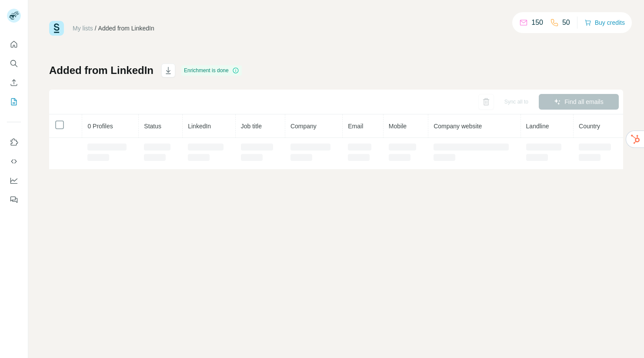  What do you see at coordinates (211, 70) in the screenshot?
I see `div: Enrichment is done` at bounding box center [211, 70].